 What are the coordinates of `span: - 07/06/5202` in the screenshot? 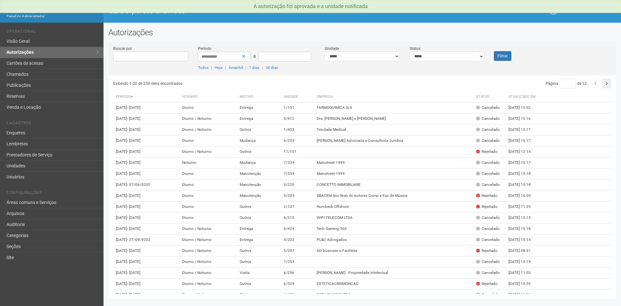 It's located at (139, 184).